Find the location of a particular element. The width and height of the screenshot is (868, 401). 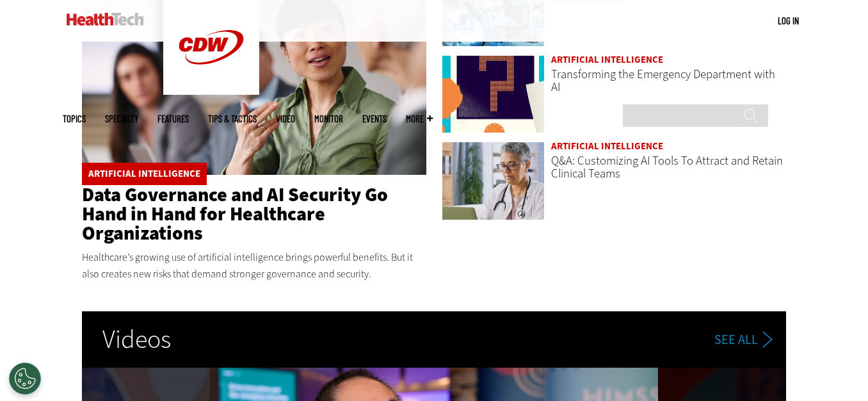

a: Features is located at coordinates (173, 118).